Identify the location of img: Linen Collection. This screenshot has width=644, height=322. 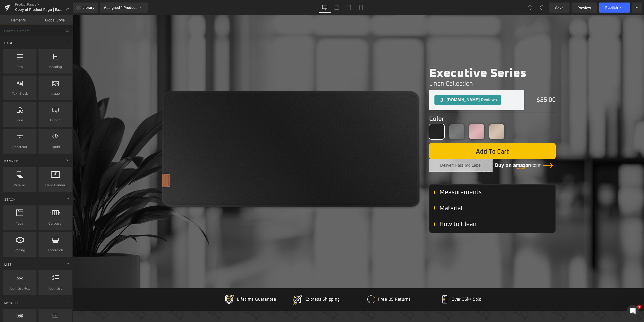
(219, 135).